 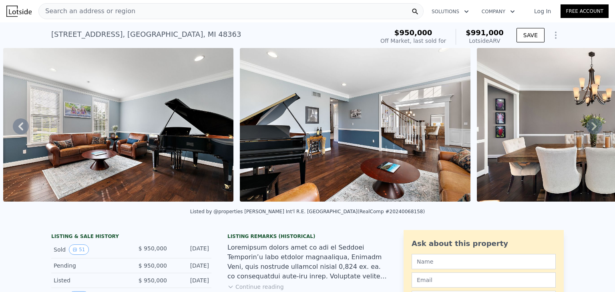 I want to click on button: Show Options, so click(x=556, y=35).